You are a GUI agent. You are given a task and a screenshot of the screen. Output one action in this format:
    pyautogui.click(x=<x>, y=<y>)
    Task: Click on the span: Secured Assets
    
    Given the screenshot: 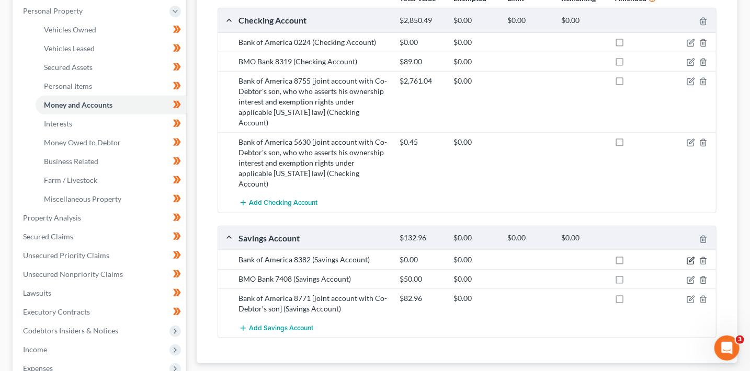 What is the action you would take?
    pyautogui.click(x=68, y=67)
    